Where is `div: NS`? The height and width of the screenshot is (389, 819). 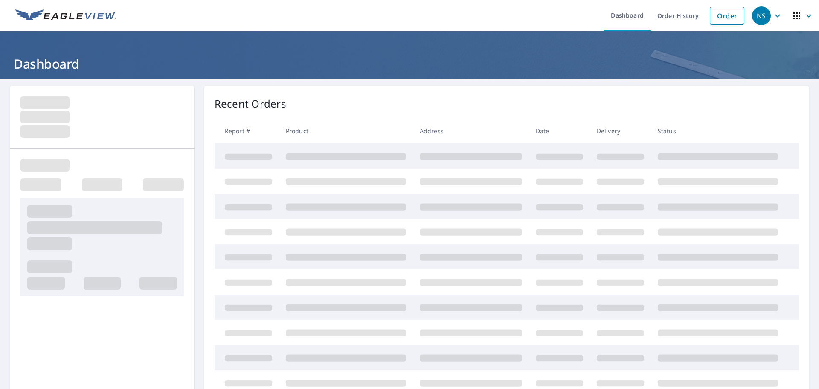 div: NS is located at coordinates (762, 16).